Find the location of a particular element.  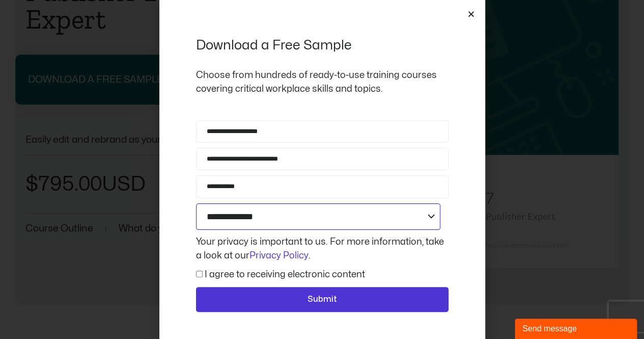

p: Choose from hundreds of ready-to-use training courses covering critical workplace skills and topics. is located at coordinates (323, 82).